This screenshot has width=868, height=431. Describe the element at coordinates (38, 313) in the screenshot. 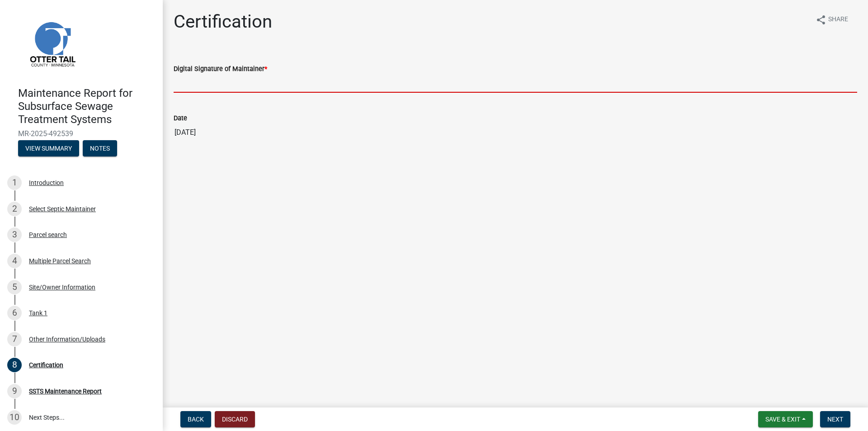

I see `div: Tank 1` at that location.